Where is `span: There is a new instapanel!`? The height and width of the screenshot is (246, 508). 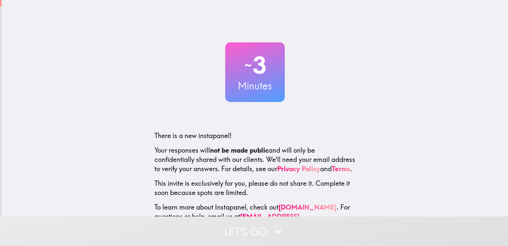
span: There is a new instapanel! is located at coordinates (193, 135).